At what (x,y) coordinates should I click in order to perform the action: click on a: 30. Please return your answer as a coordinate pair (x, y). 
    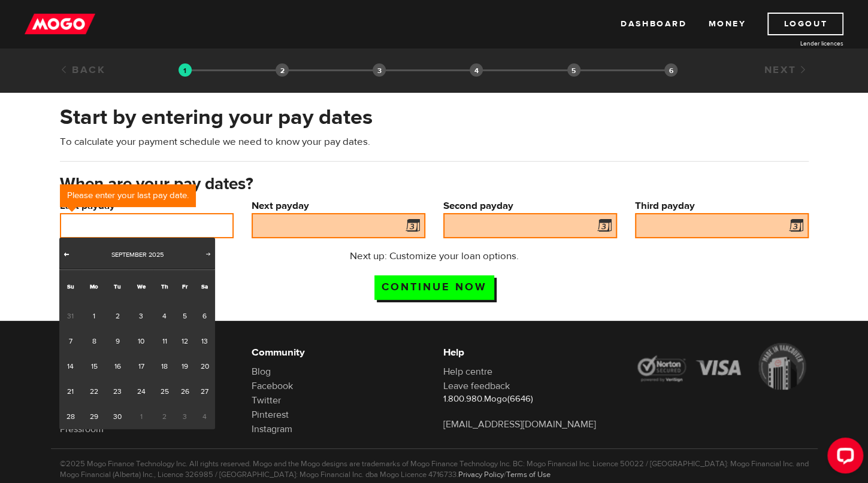
    Looking at the image, I should click on (117, 416).